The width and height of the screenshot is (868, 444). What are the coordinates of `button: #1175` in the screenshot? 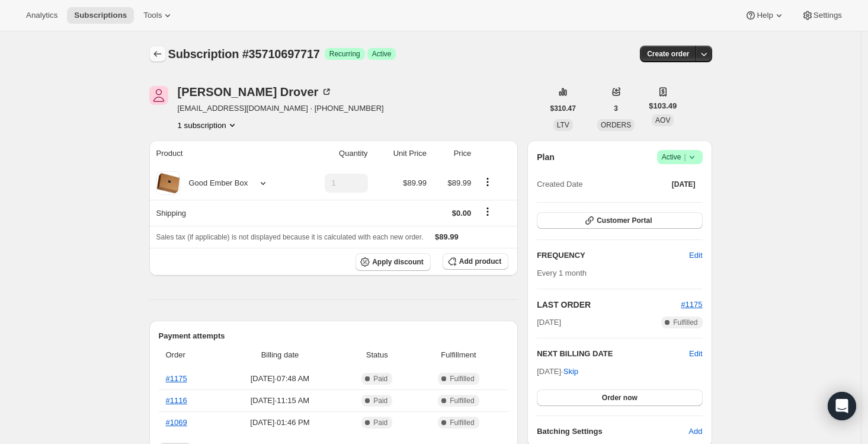 It's located at (691, 305).